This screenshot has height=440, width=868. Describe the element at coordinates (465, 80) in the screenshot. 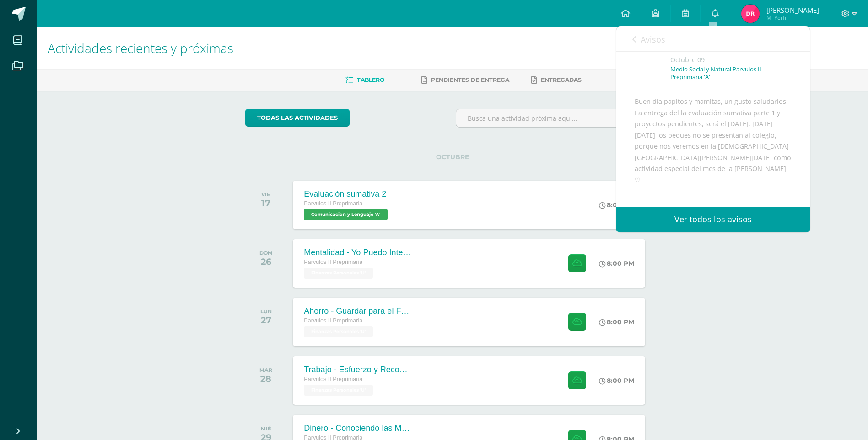

I see `a: Pendientes de entrega` at that location.